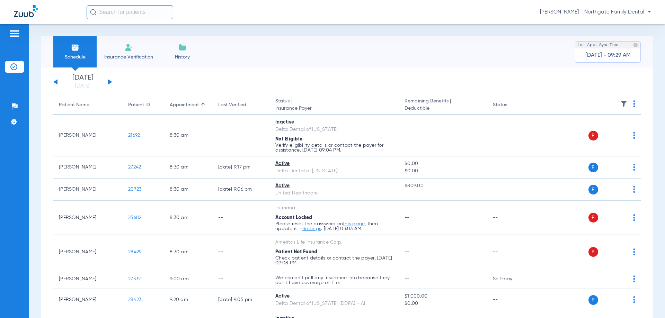 The width and height of the screenshot is (665, 318). What do you see at coordinates (135, 252) in the screenshot?
I see `span: 28429` at bounding box center [135, 252].